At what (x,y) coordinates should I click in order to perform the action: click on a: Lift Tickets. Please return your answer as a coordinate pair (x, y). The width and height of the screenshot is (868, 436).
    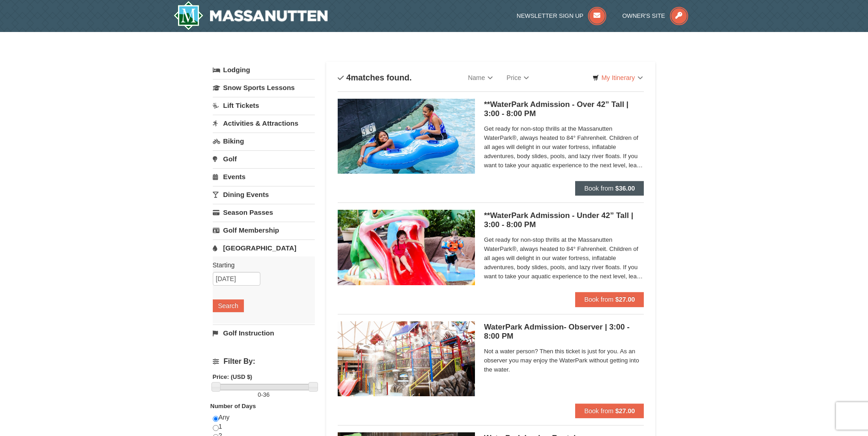
    Looking at the image, I should click on (264, 105).